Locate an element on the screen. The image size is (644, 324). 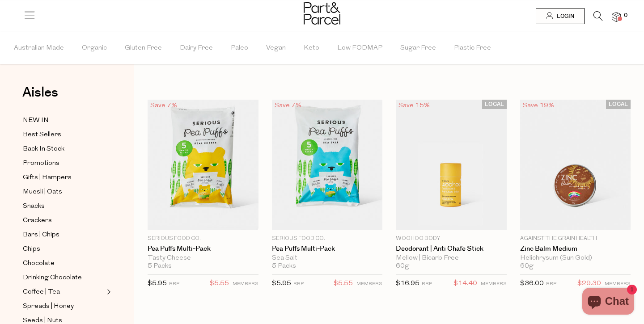
span: 0 is located at coordinates (625, 16).